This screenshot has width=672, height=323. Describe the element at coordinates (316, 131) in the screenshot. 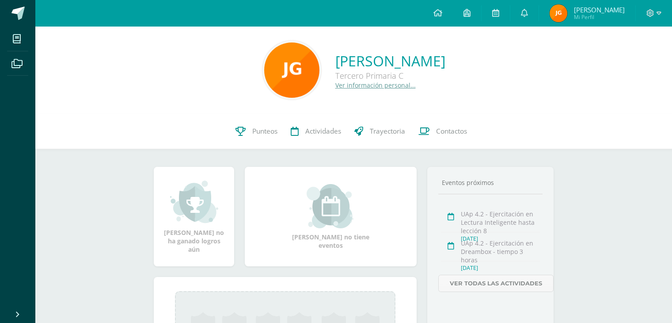

I see `a: Actividades` at that location.